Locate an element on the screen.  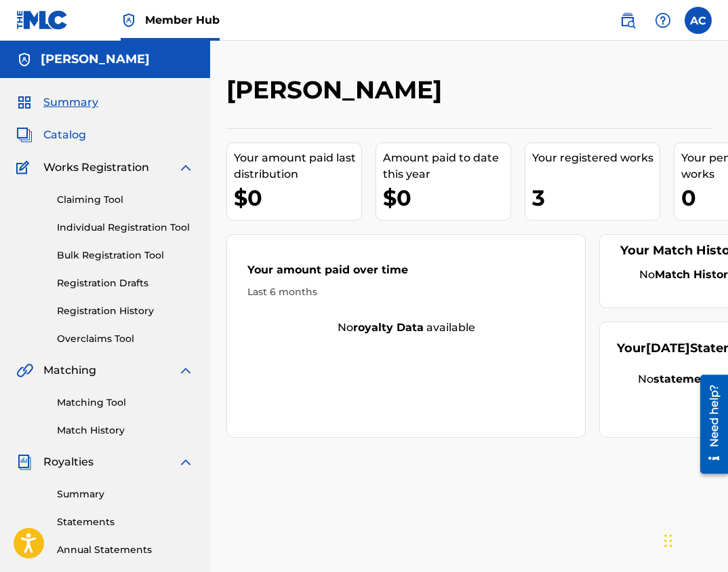
img: Catalog is located at coordinates (25, 135).